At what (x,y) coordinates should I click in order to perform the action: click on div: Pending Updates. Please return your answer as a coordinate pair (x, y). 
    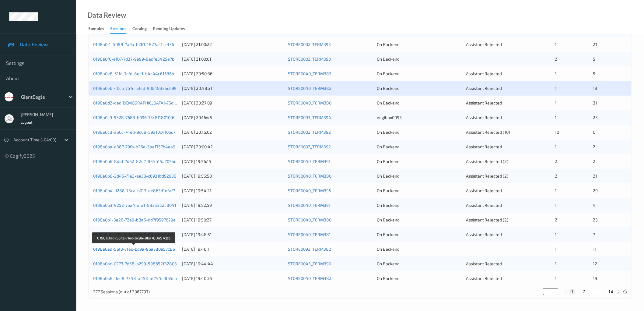
    Looking at the image, I should click on (169, 29).